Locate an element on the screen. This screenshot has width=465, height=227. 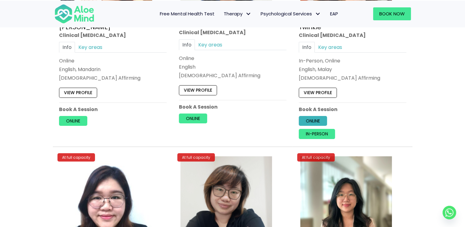
span: Psychological Services is located at coordinates (291, 14).